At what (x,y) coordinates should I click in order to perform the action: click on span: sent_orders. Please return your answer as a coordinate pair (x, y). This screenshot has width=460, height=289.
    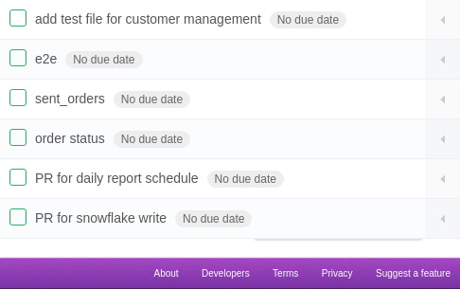
    Looking at the image, I should click on (72, 98).